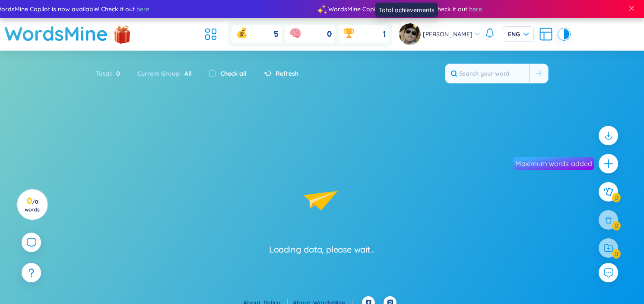 This screenshot has height=304, width=644. I want to click on div: Loading data, please wait..., so click(322, 250).